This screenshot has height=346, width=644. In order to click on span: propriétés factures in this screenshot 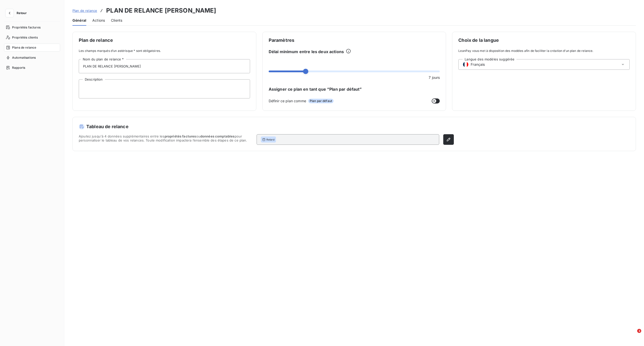, I will do `click(180, 136)`.